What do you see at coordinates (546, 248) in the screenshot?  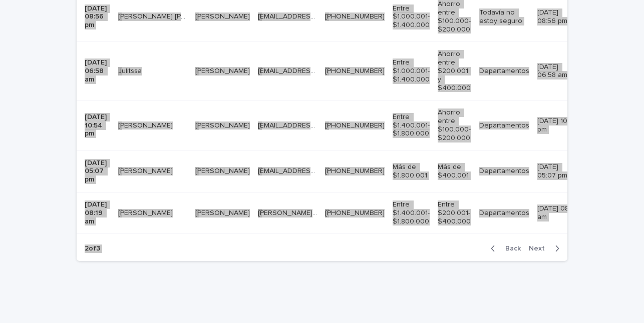 I see `button: Next` at bounding box center [546, 248].